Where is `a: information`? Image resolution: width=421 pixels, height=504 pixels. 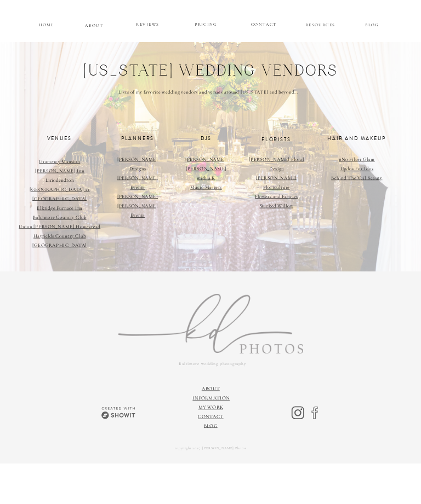
a: information is located at coordinates (211, 398).